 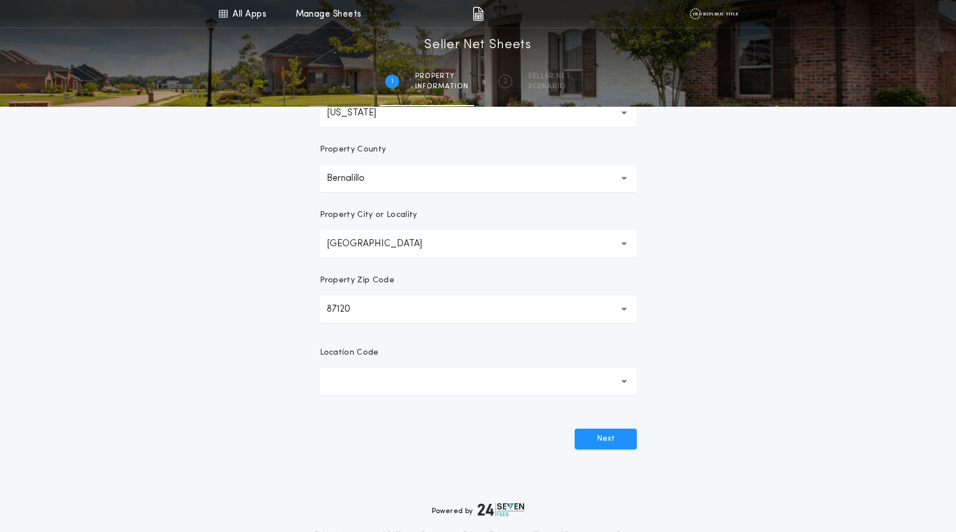 What do you see at coordinates (714, 14) in the screenshot?
I see `img: vs-icon` at bounding box center [714, 14].